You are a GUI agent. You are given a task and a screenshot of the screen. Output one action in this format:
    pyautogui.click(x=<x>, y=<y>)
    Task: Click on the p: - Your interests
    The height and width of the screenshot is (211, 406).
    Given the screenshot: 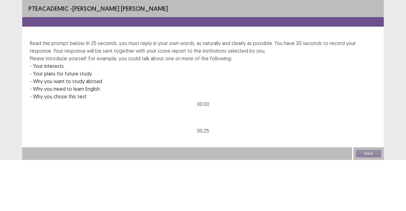 What is the action you would take?
    pyautogui.click(x=203, y=66)
    